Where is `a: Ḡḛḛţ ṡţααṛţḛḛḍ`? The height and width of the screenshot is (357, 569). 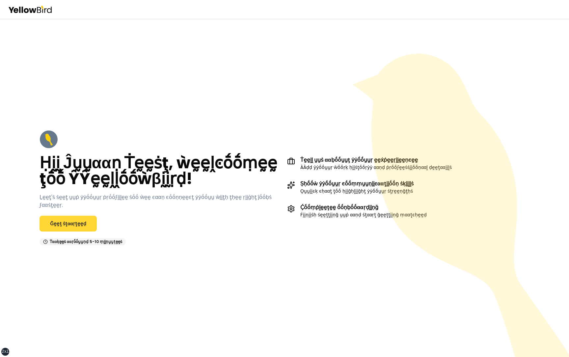
a: Ḡḛḛţ ṡţααṛţḛḛḍ is located at coordinates (68, 224).